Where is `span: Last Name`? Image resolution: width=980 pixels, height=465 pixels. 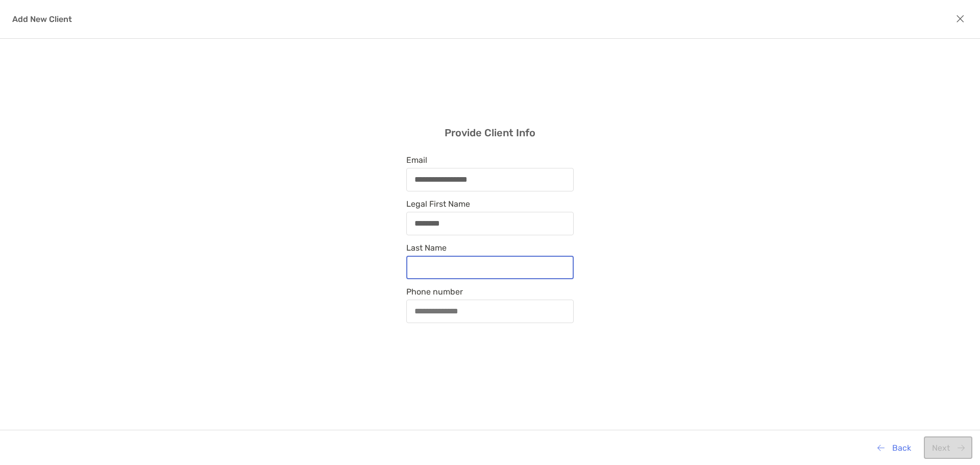
span: Last Name is located at coordinates (490, 248).